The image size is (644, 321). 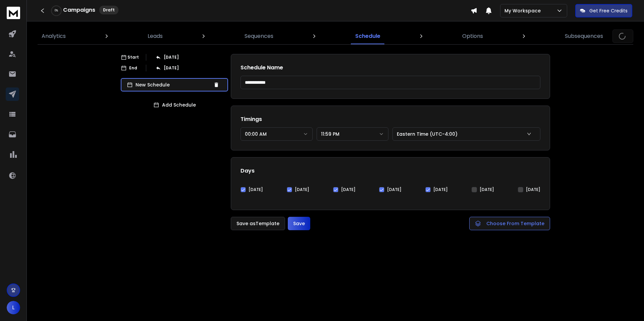 I want to click on a: Leads, so click(x=155, y=36).